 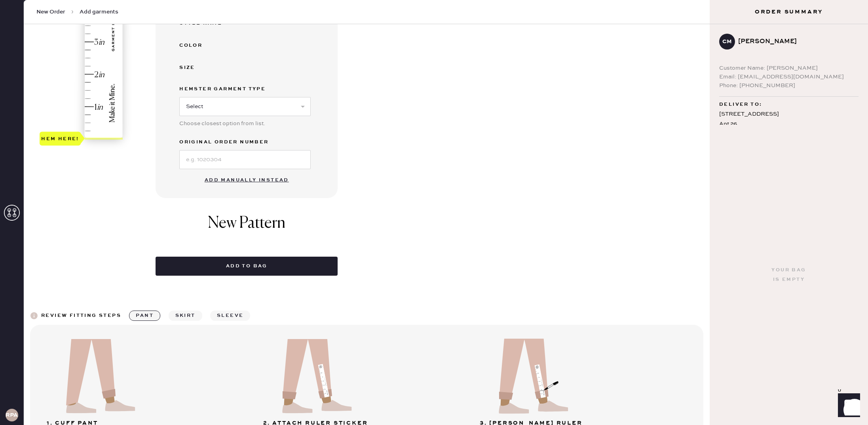 I want to click on div: Choose closest option from list., so click(x=245, y=124).